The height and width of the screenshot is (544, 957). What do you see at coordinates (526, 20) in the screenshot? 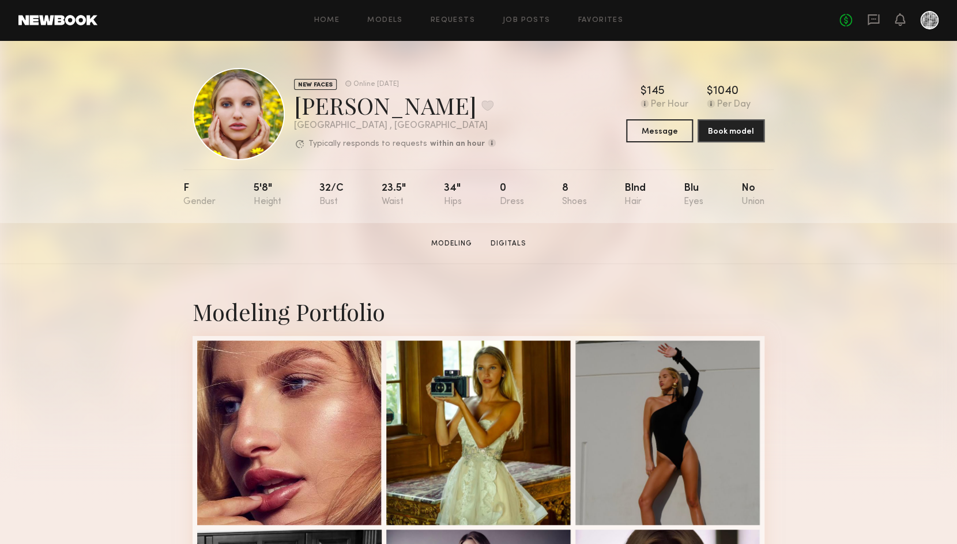
I see `a: Job Posts` at bounding box center [526, 20].